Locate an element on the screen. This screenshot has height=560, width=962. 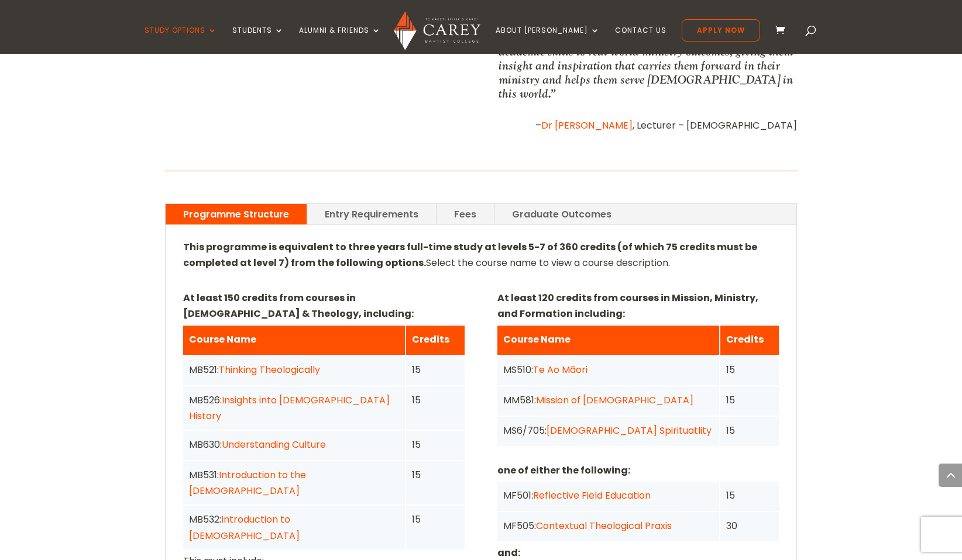
div: MB521: is located at coordinates (294, 369).